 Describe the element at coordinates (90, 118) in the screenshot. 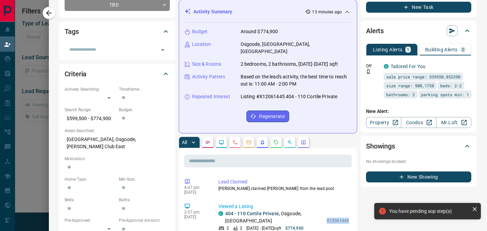

I see `p: $599,500 - $774,900` at that location.